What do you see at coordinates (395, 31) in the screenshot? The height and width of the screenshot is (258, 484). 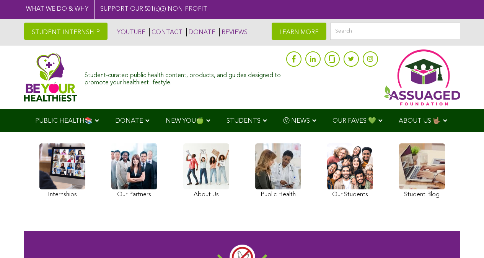 I see `input: Search` at bounding box center [395, 31].